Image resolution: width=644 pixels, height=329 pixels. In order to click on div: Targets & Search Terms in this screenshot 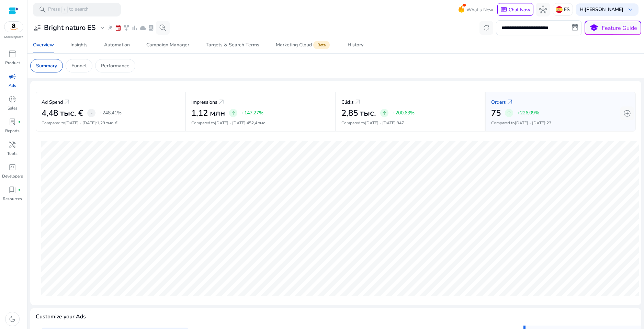, I will do `click(233, 45)`.